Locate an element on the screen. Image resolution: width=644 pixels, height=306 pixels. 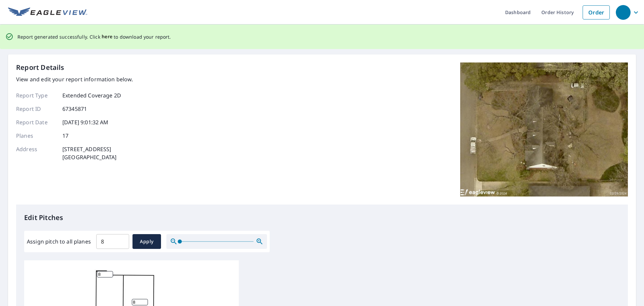
a: Order is located at coordinates (596, 12).